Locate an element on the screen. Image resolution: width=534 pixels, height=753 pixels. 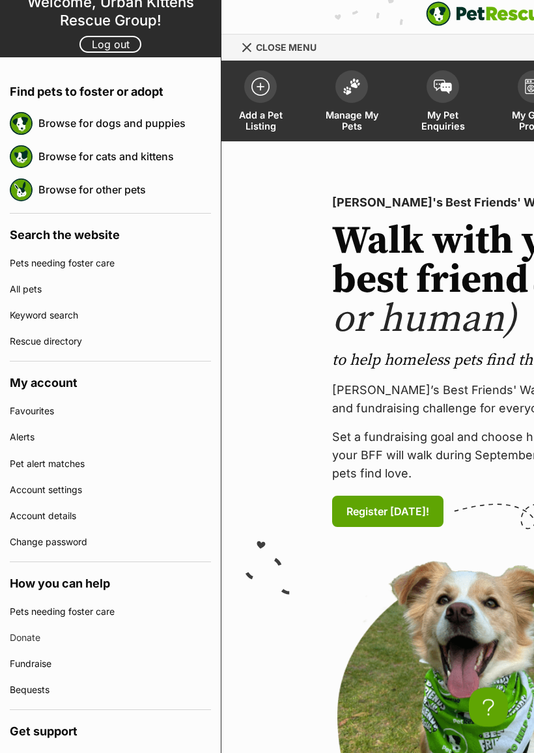
h4: Search the website is located at coordinates (110, 232).